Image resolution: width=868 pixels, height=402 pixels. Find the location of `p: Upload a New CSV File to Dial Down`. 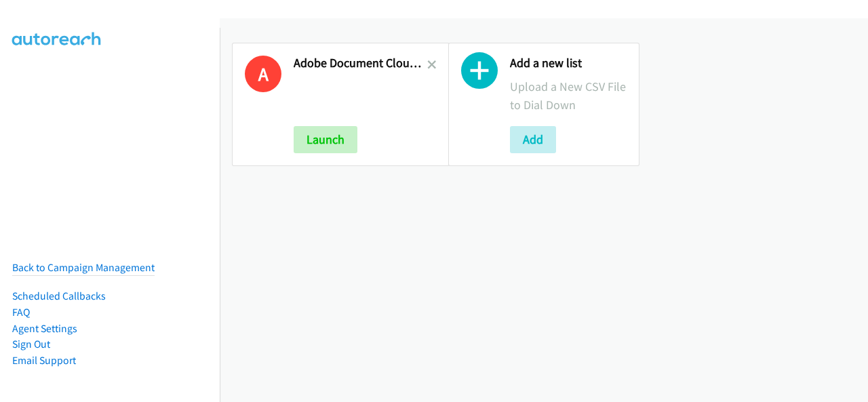

p: Upload a New CSV File to Dial Down is located at coordinates (568, 96).